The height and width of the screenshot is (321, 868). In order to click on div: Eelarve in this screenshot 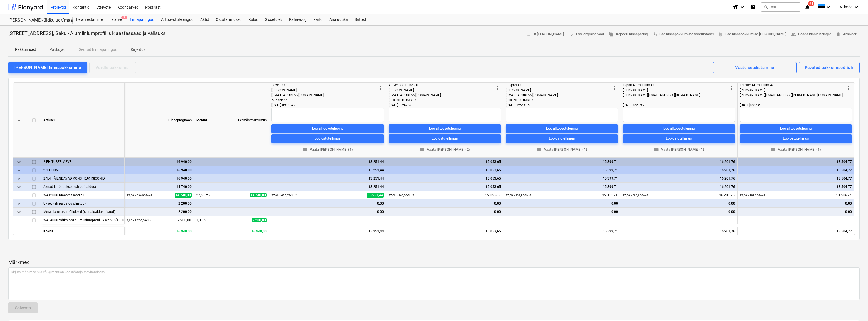, I will do `click(115, 20)`.